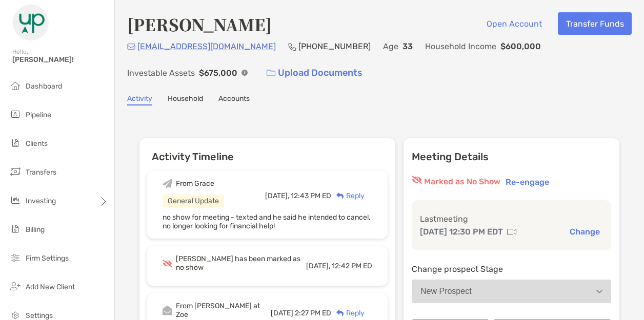 This screenshot has width=644, height=320. Describe the element at coordinates (38, 114) in the screenshot. I see `span: Pipeline` at that location.